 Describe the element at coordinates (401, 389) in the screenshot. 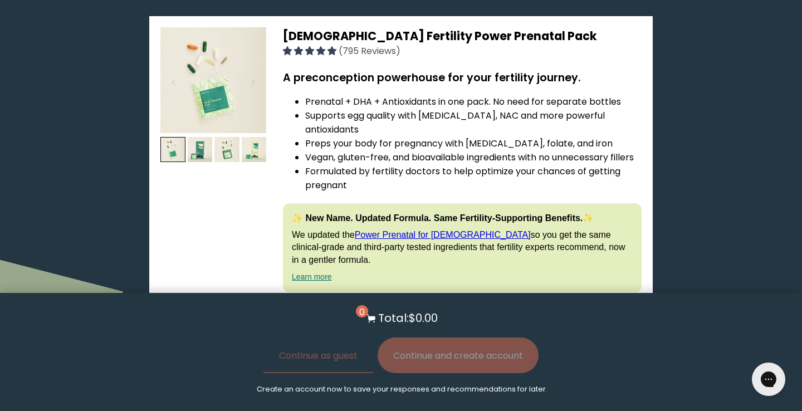

I see `p: Create an account now to save your responses and recommendations for later` at that location.